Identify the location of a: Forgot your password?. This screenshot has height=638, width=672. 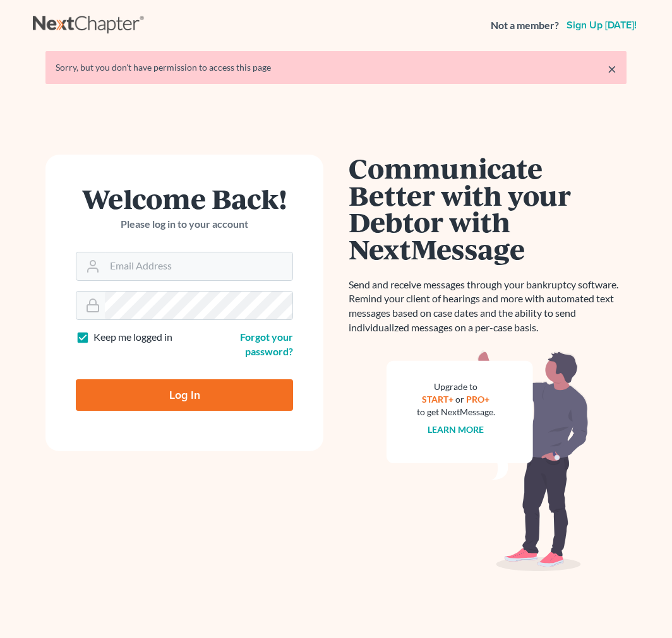
(266, 344).